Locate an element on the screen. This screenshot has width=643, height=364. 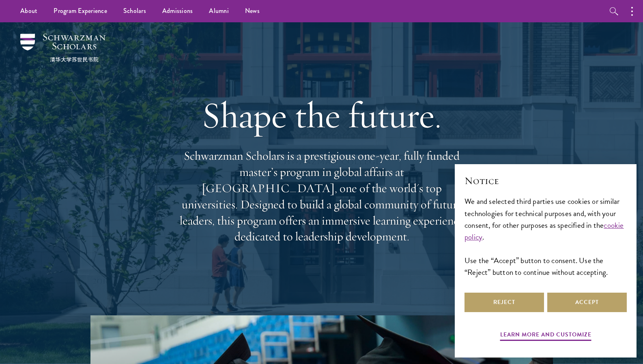
button: Accept is located at coordinates (587, 302).